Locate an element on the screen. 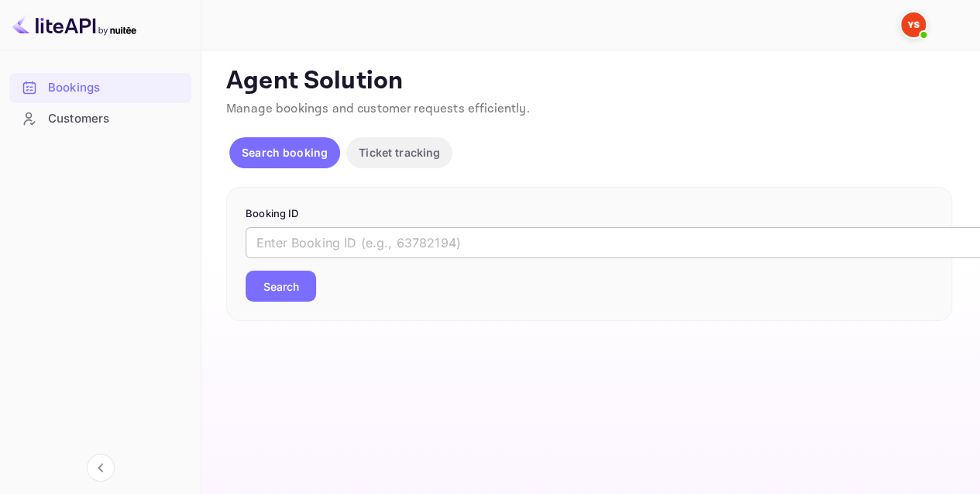 The image size is (980, 494). a: Customers is located at coordinates (100, 118).